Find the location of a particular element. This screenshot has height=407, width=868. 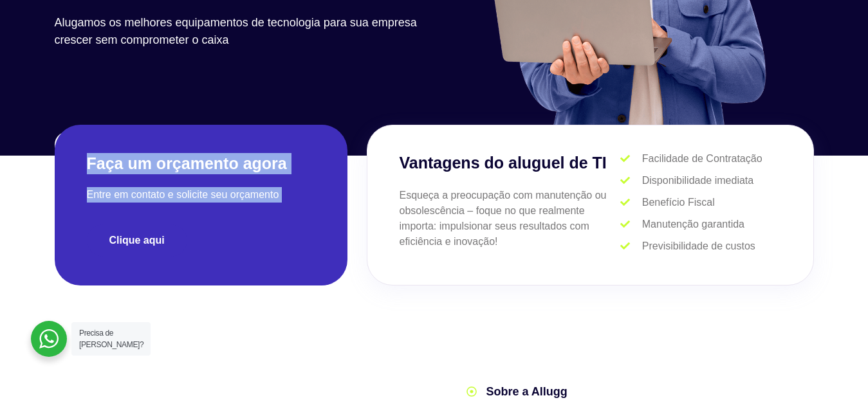

span: Benefício Fiscal is located at coordinates (677, 203).